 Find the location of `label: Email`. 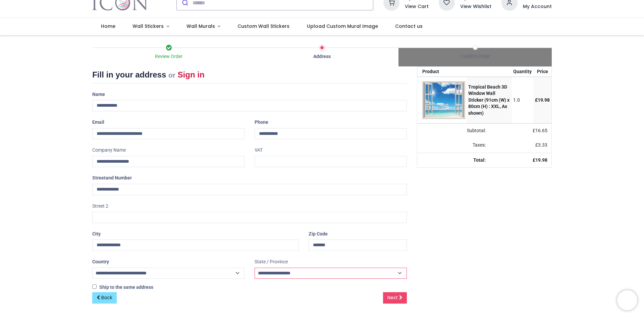

label: Email is located at coordinates (99, 123).